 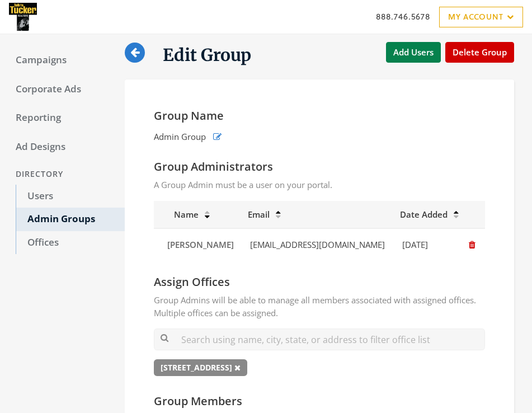 What do you see at coordinates (403, 16) in the screenshot?
I see `a: 888.746.5678` at bounding box center [403, 16].